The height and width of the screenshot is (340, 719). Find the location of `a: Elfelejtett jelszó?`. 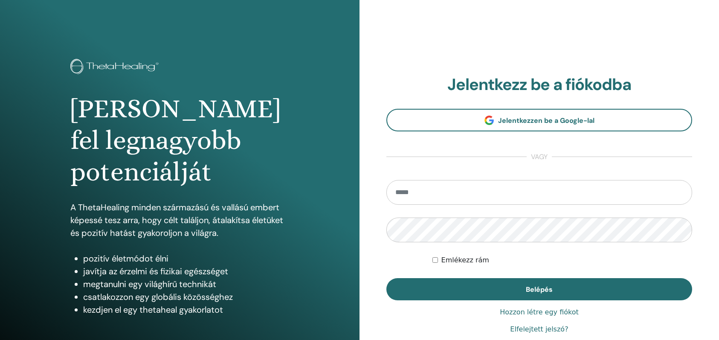

a: Elfelejtett jelszó? is located at coordinates (539, 329).